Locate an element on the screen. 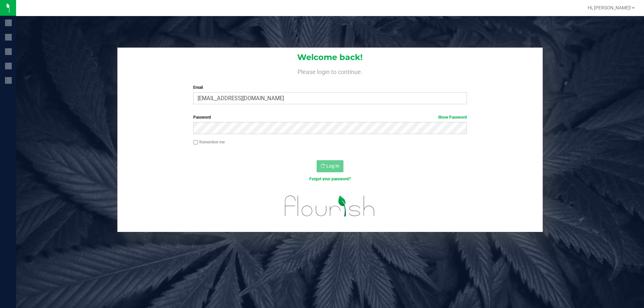  img: flourish_logo.svg is located at coordinates (330, 206).